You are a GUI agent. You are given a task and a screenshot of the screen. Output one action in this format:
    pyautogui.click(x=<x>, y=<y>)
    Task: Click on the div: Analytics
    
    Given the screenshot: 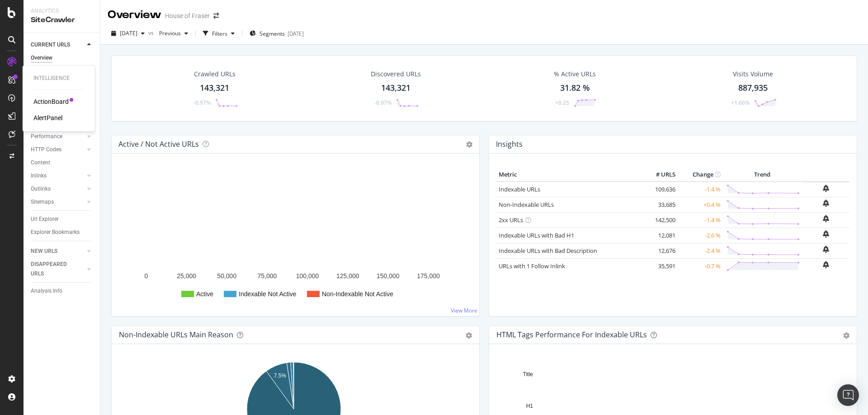 What is the action you would take?
    pyautogui.click(x=61, y=11)
    